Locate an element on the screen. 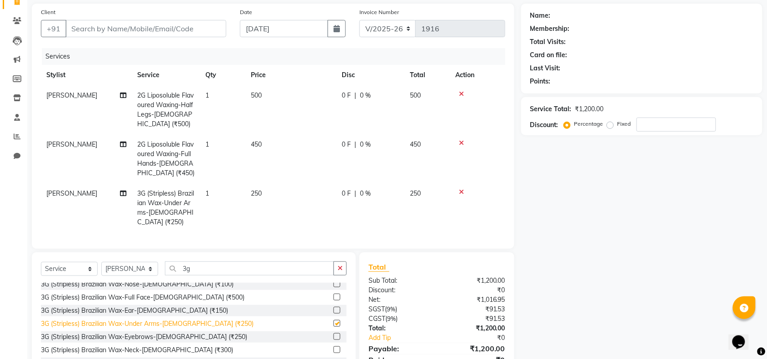  div: Total Visits: is located at coordinates (548, 42).